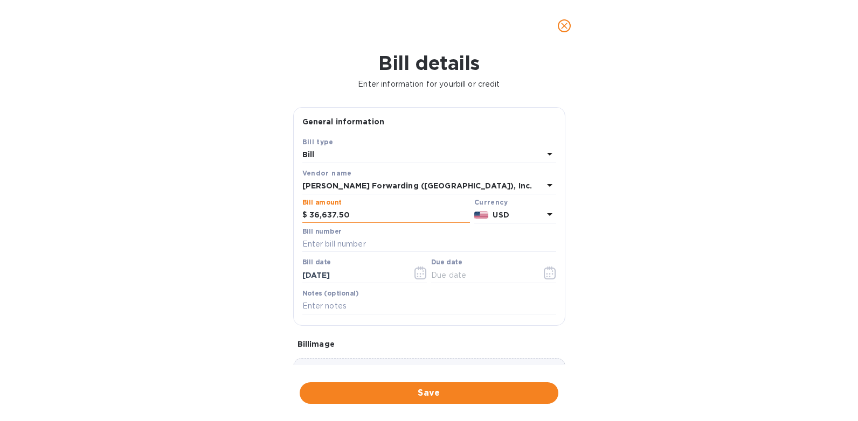 The width and height of the screenshot is (858, 421). What do you see at coordinates (308, 155) in the screenshot?
I see `b: Bill` at bounding box center [308, 155].